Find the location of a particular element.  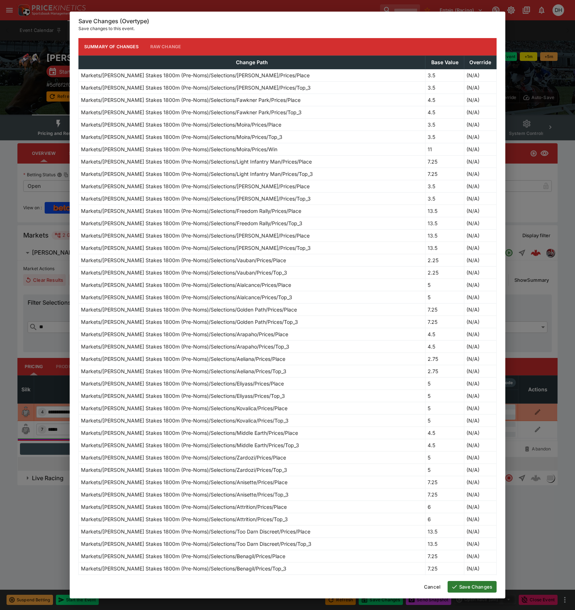

button: Cancel is located at coordinates (432, 587).